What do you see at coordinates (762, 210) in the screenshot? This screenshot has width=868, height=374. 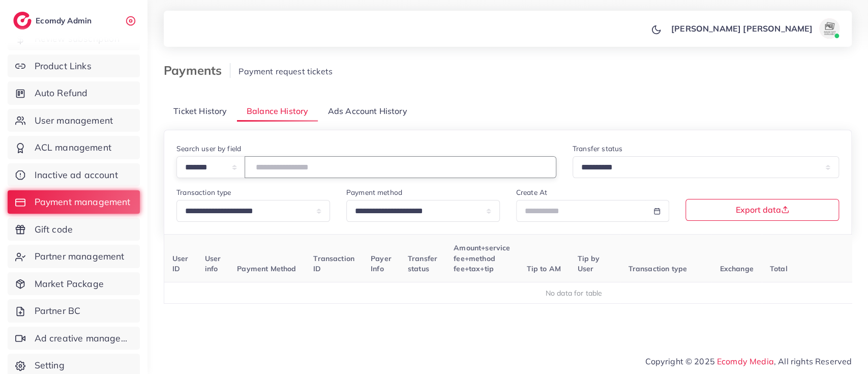 I see `span: Export data` at bounding box center [762, 210].